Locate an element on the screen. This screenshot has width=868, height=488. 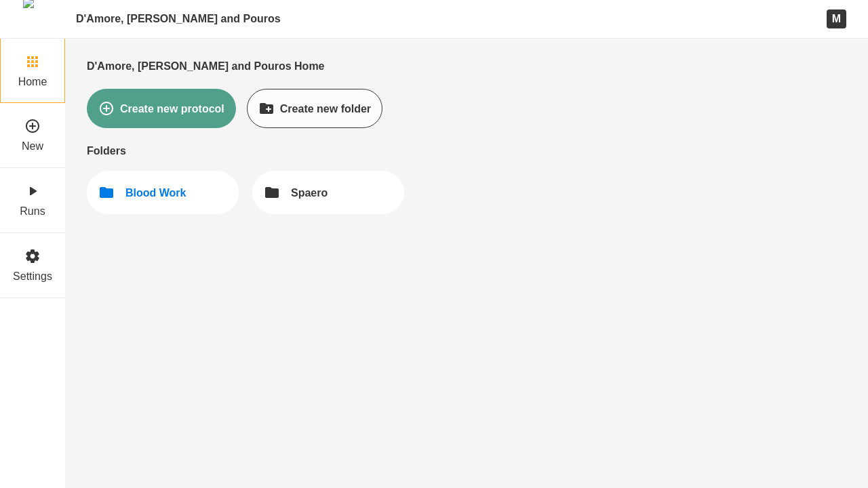
div: M is located at coordinates (836, 18).